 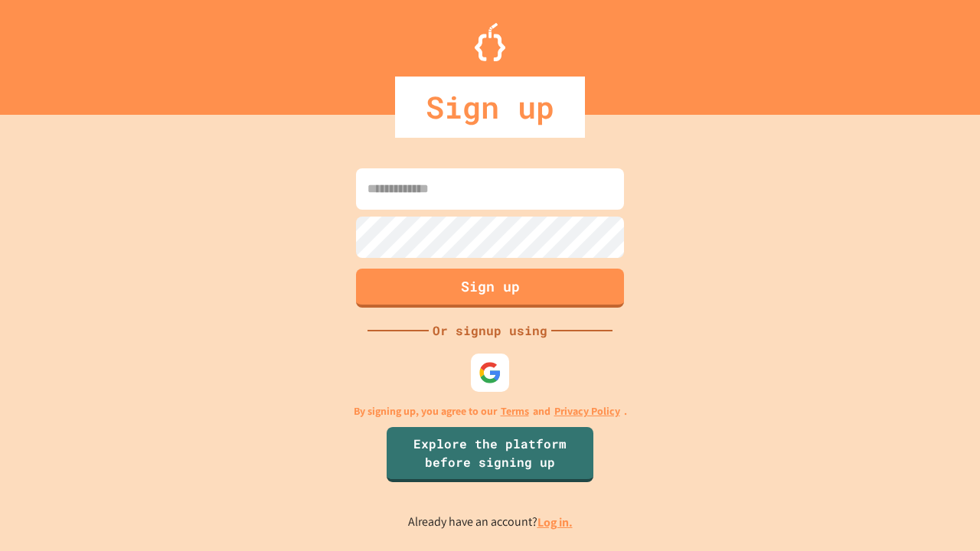 I want to click on div: Sign up, so click(x=490, y=107).